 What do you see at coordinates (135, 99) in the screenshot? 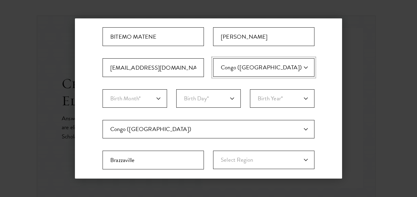
I see `select: Month` at bounding box center [135, 99].